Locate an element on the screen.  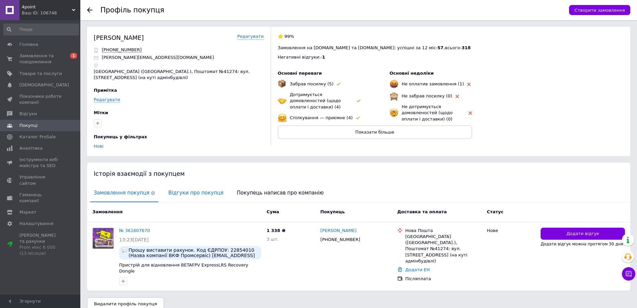
span: Товари та послуги is located at coordinates (40, 74).